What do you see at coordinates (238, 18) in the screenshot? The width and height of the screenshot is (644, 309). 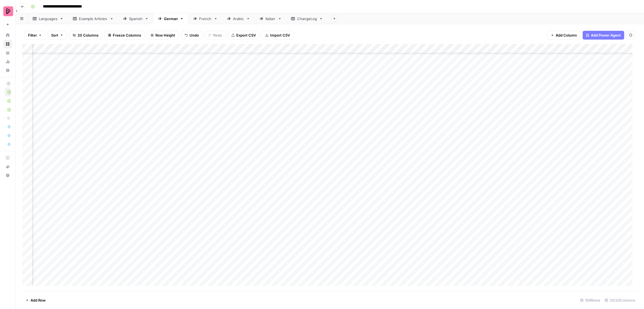 I see `a: Arabic` at bounding box center [238, 18].